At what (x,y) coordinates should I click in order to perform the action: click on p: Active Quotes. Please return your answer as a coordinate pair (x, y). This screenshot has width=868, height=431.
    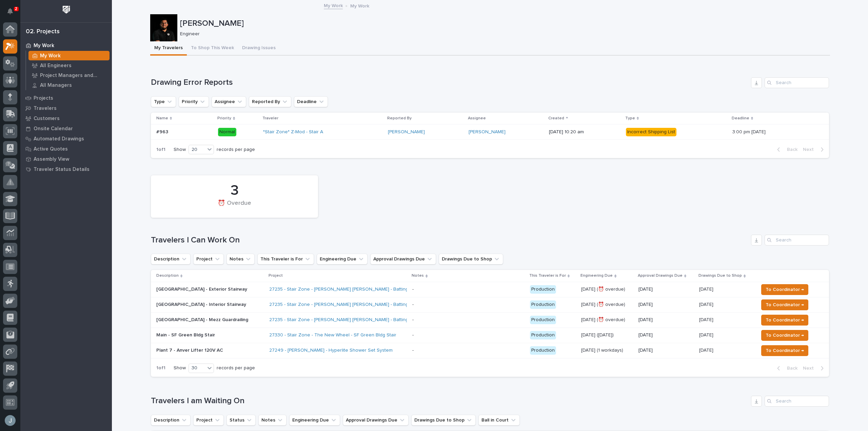
    Looking at the image, I should click on (50, 149).